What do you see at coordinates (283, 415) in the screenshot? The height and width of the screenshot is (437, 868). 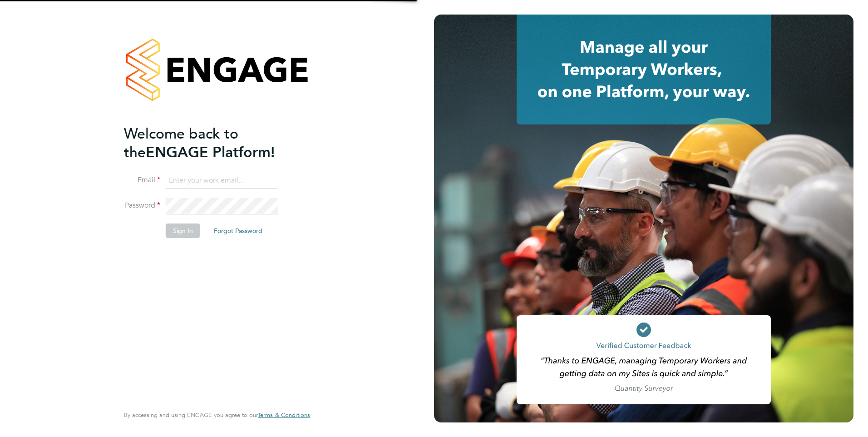 I see `a: Terms & Conditions` at bounding box center [283, 415].